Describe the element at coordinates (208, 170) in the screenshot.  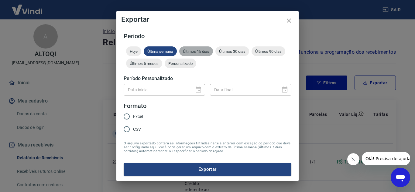
I see `button: Exportar` at that location.